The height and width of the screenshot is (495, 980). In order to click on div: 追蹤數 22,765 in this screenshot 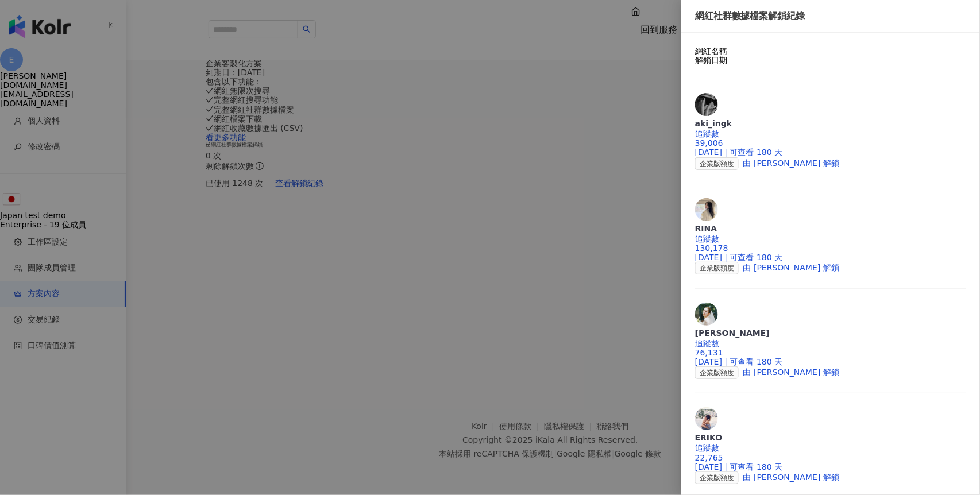, I will do `click(830, 453)`.